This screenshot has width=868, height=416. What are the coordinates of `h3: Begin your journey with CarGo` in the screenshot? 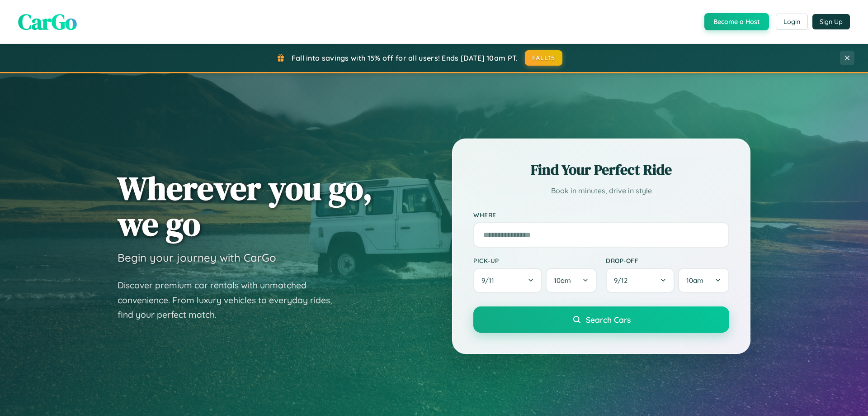 It's located at (196, 257).